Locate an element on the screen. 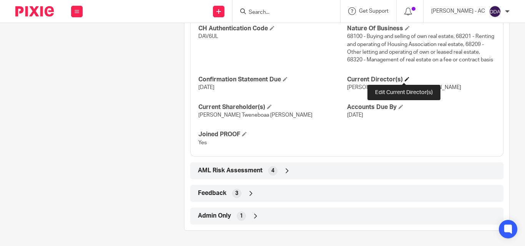 The width and height of the screenshot is (525, 246). h4: Current Director(s) is located at coordinates (421, 80).